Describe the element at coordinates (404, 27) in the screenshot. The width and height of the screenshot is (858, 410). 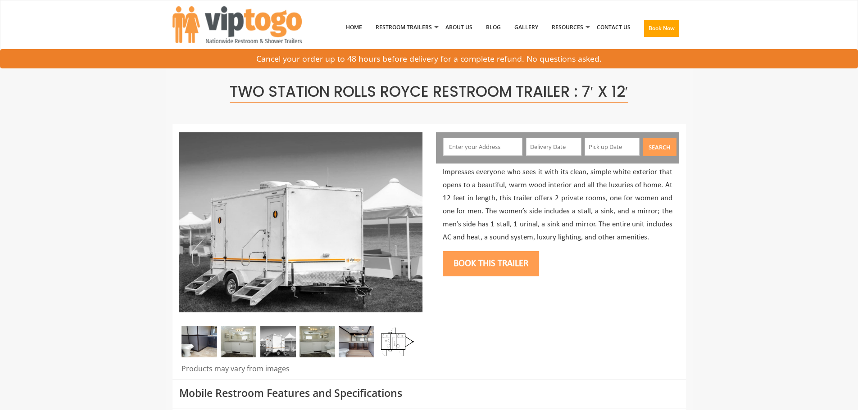
I see `a: Restroom Trailers` at that location.